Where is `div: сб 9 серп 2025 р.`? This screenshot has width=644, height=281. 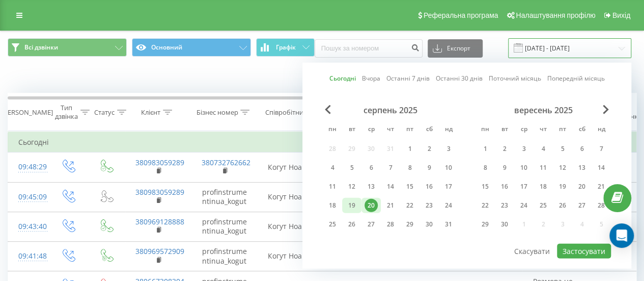
div: сб 9 серп 2025 р. is located at coordinates (430, 168).